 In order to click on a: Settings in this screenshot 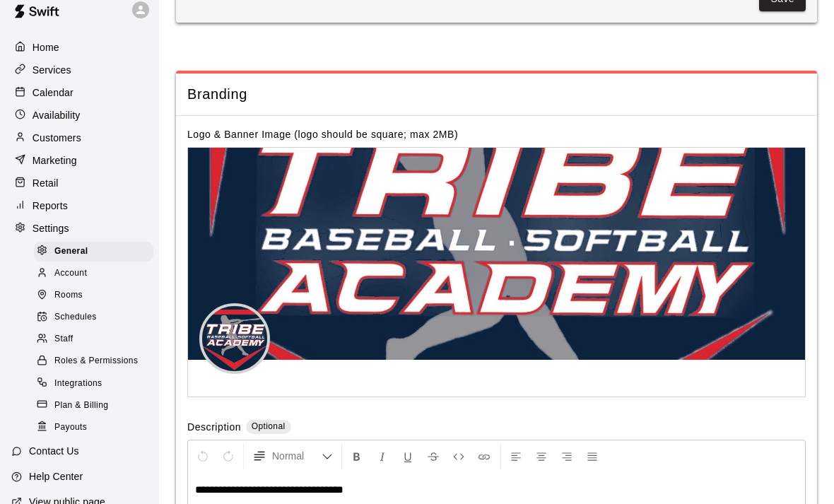, I will do `click(79, 228)`.